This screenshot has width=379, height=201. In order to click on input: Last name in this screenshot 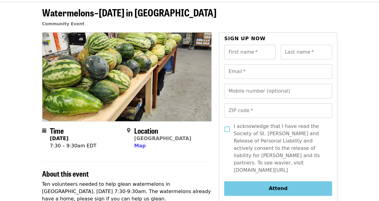, I will do `click(306, 52)`.